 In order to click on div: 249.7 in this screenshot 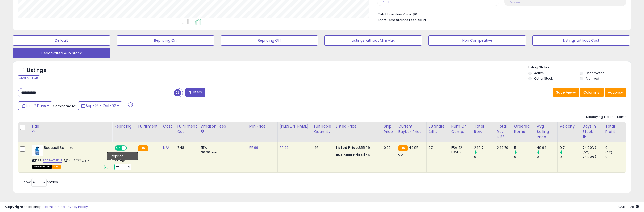, I will do `click(484, 148)`.